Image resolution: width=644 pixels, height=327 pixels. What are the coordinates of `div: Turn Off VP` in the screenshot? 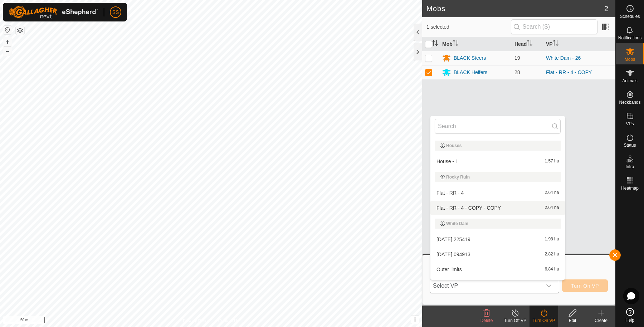 It's located at (515, 321).